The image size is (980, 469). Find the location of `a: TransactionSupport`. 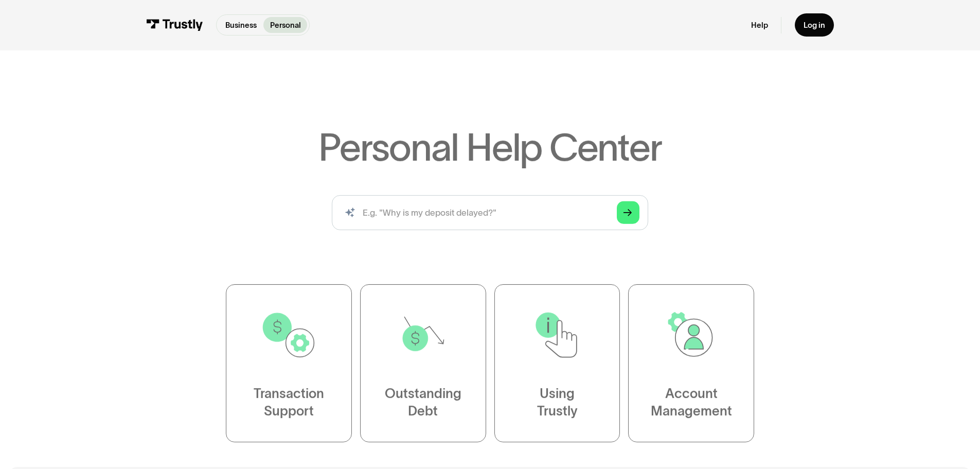

a: TransactionSupport is located at coordinates (289, 363).